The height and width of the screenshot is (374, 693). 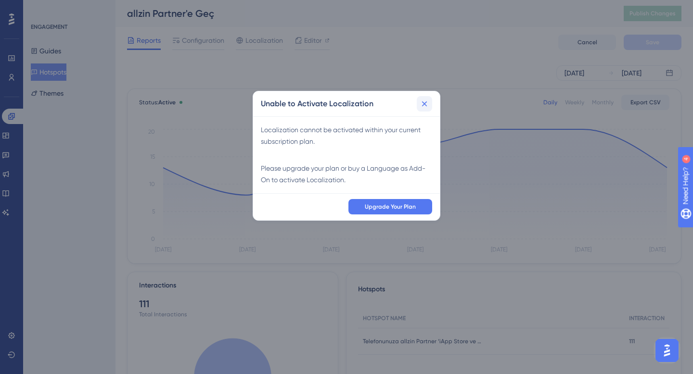 I want to click on div: Please upgrade your plan or buy a Language as Add-On to activate Localization., so click(x=346, y=174).